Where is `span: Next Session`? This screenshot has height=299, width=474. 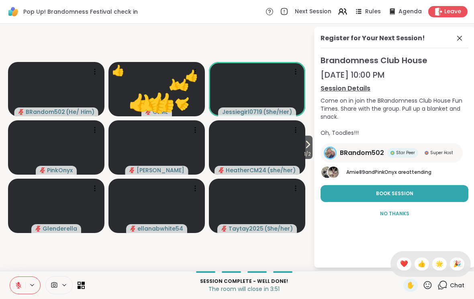
span: Next Session is located at coordinates (313, 12).